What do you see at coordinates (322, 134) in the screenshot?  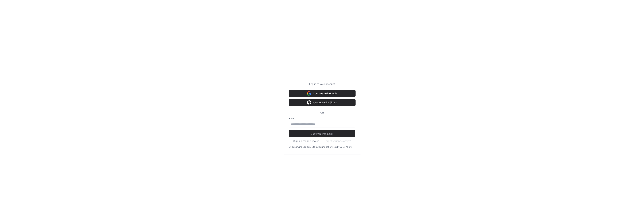 I see `span: Continue with Email` at bounding box center [322, 134].